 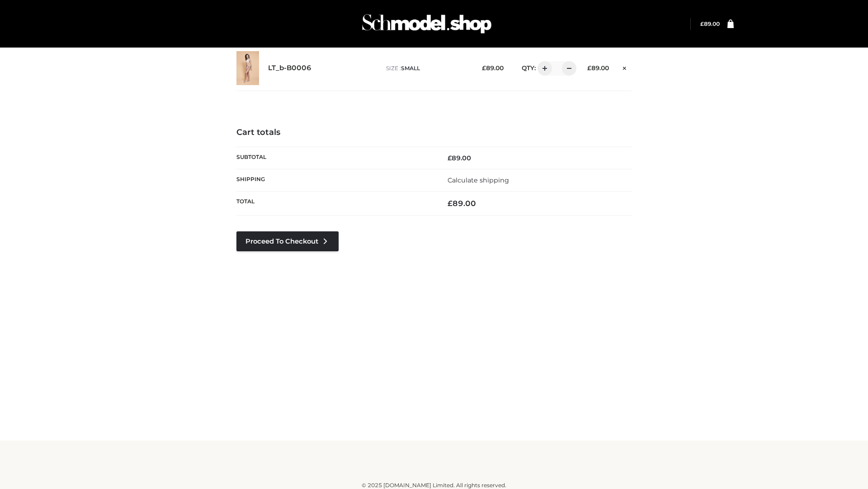 I want to click on th: Subtotal, so click(x=335, y=157).